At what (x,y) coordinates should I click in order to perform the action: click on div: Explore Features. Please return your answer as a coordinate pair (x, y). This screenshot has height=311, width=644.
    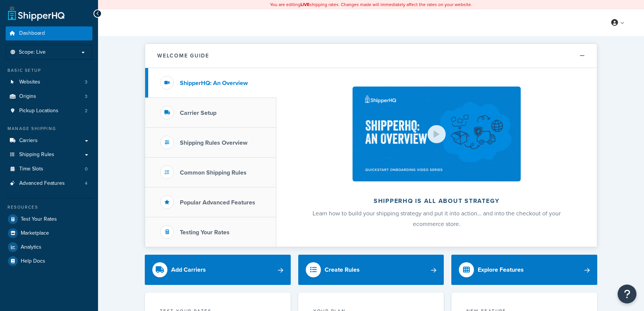
    Looking at the image, I should click on (501, 270).